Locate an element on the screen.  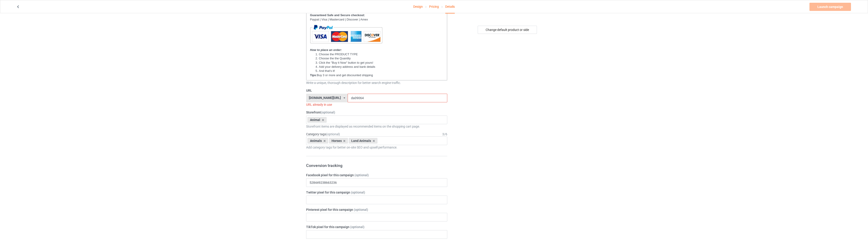
label: Storefront is located at coordinates (377, 112).